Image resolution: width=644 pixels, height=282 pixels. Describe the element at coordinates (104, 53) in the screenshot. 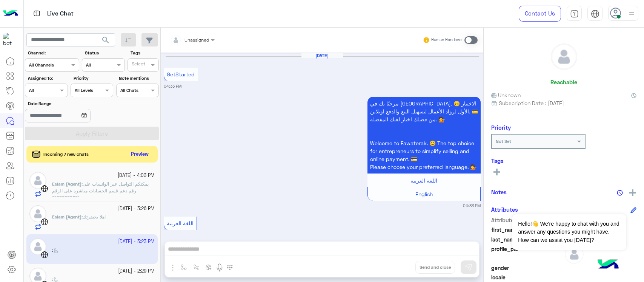

I see `label: Status` at that location.